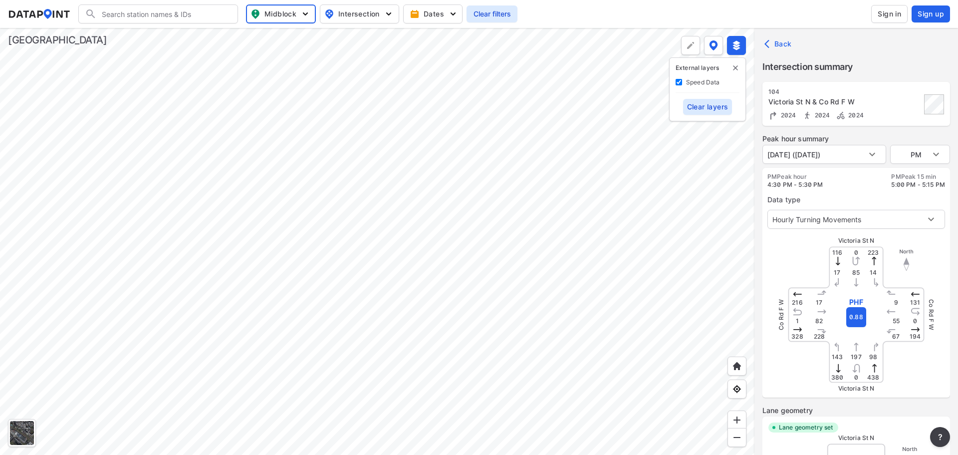 This screenshot has height=455, width=958. I want to click on label: Lane geometry, so click(856, 410).